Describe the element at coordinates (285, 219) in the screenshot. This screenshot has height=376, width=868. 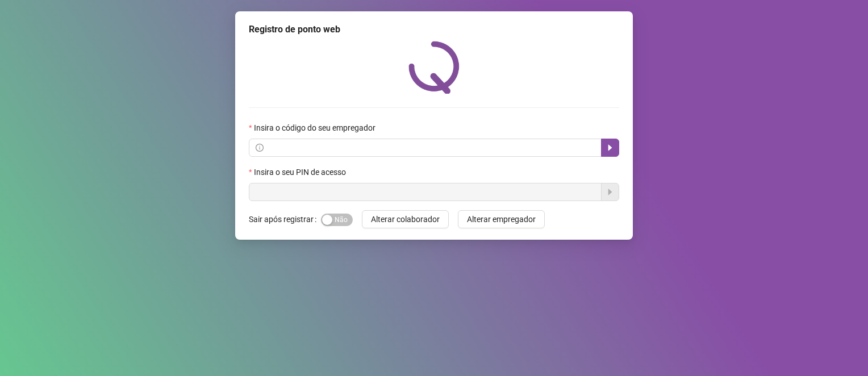
I see `label: Sair após registrar` at that location.